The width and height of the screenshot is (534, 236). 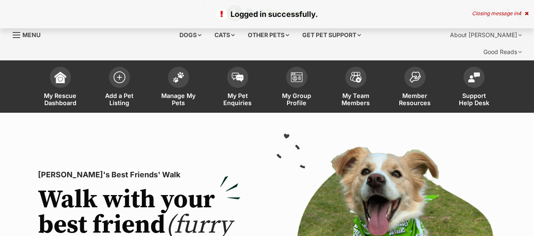 What do you see at coordinates (119, 99) in the screenshot?
I see `span: Add a Pet Listing` at bounding box center [119, 99].